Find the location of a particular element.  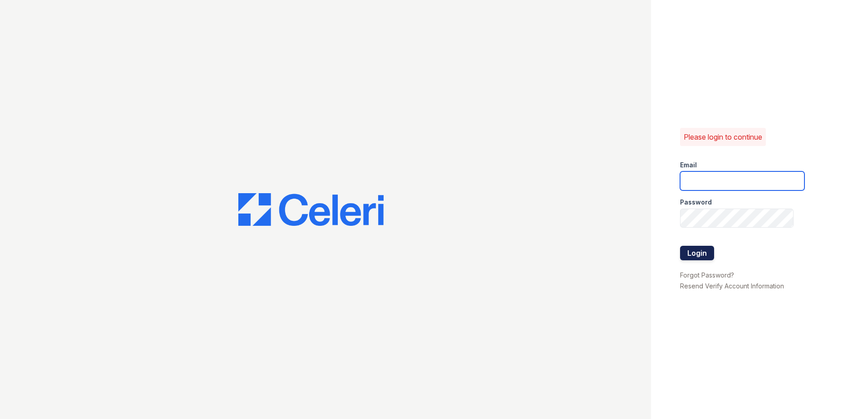

label: Password is located at coordinates (696, 202).